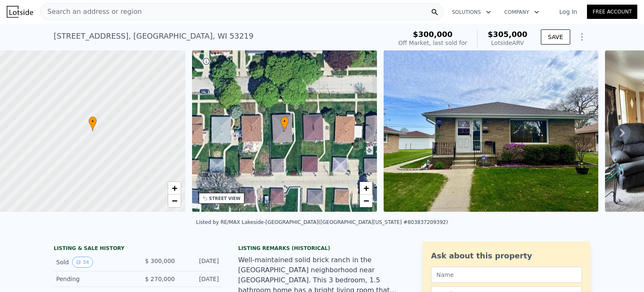 The width and height of the screenshot is (644, 292). What do you see at coordinates (568, 12) in the screenshot?
I see `a: Log In` at bounding box center [568, 12].